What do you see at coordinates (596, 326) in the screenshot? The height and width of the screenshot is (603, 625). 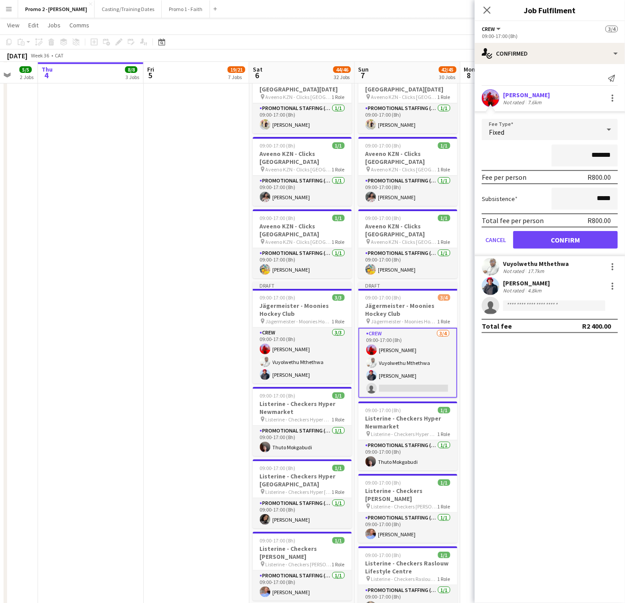 I see `div: R2 400.00` at bounding box center [596, 326].